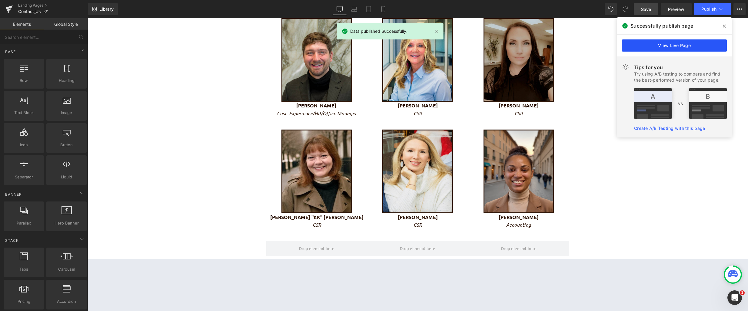 The image size is (748, 311). Describe the element at coordinates (24, 112) in the screenshot. I see `span: Text Block` at that location.